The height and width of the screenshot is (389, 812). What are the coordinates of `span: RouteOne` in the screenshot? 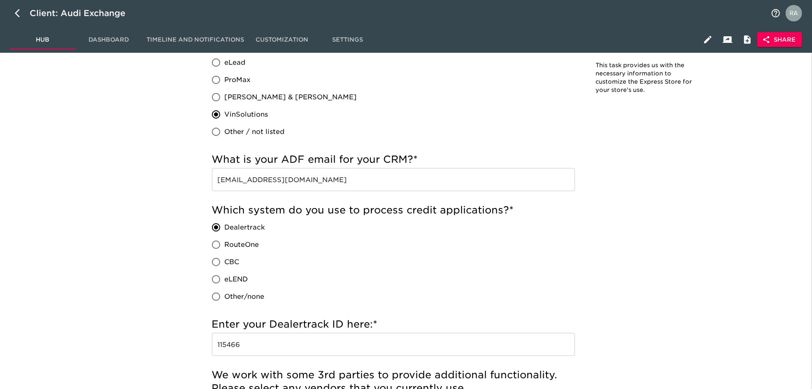 It's located at (242, 245).